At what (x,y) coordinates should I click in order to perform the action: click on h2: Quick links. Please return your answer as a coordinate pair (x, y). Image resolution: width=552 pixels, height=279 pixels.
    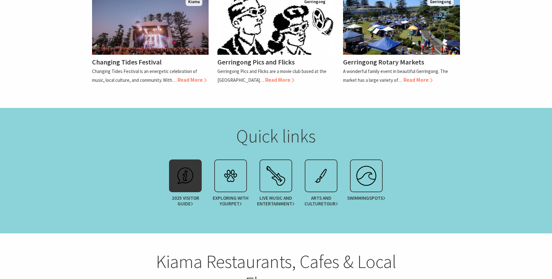
    Looking at the image, I should click on (276, 136).